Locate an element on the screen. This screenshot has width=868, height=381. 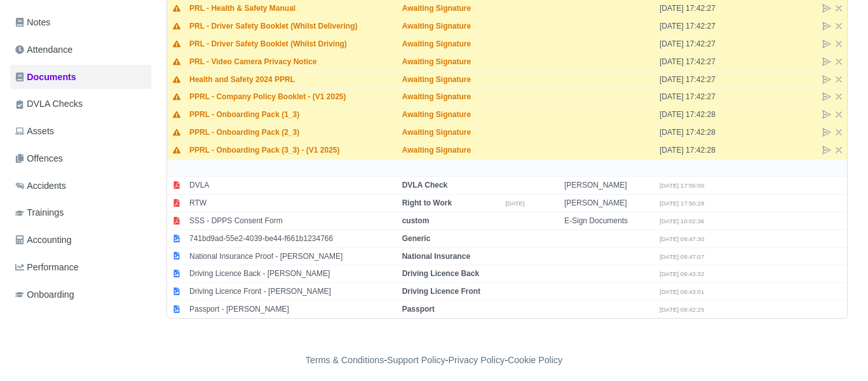
a: Support Policy is located at coordinates (416, 360).